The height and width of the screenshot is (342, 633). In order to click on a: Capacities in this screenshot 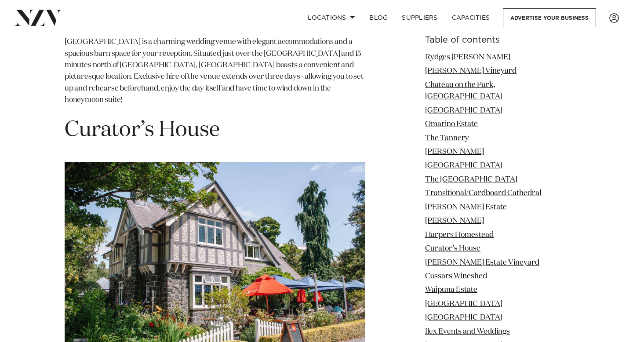, I will do `click(471, 18)`.